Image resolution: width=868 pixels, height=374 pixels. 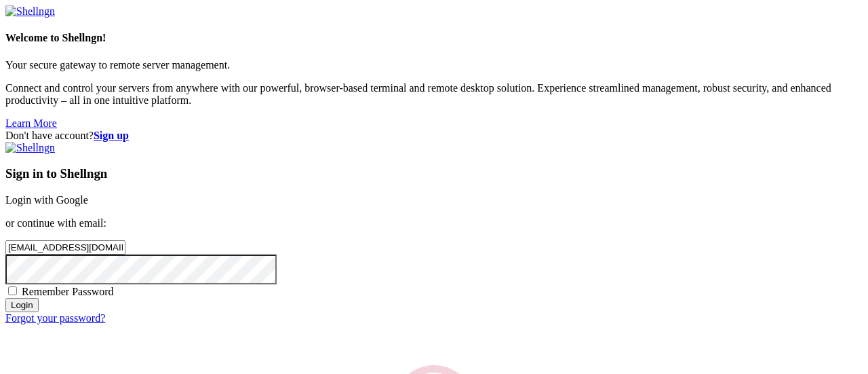 What do you see at coordinates (112, 135) in the screenshot?
I see `strong: Sign up` at bounding box center [112, 135].